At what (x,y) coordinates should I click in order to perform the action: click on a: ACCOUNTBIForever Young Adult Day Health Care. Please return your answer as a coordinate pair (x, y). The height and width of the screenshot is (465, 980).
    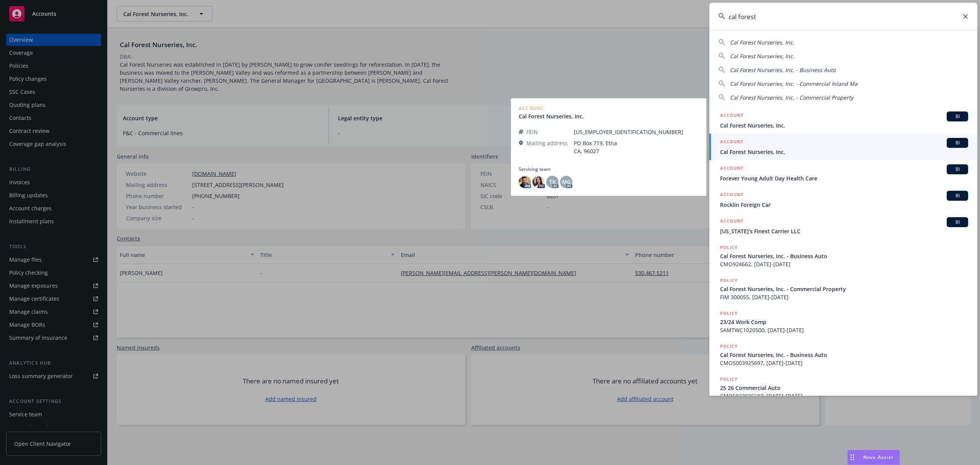
    Looking at the image, I should click on (843, 173).